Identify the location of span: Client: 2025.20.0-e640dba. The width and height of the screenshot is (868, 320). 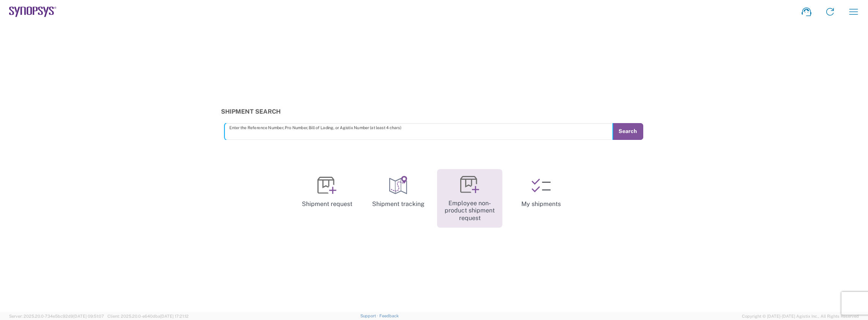
(148, 316).